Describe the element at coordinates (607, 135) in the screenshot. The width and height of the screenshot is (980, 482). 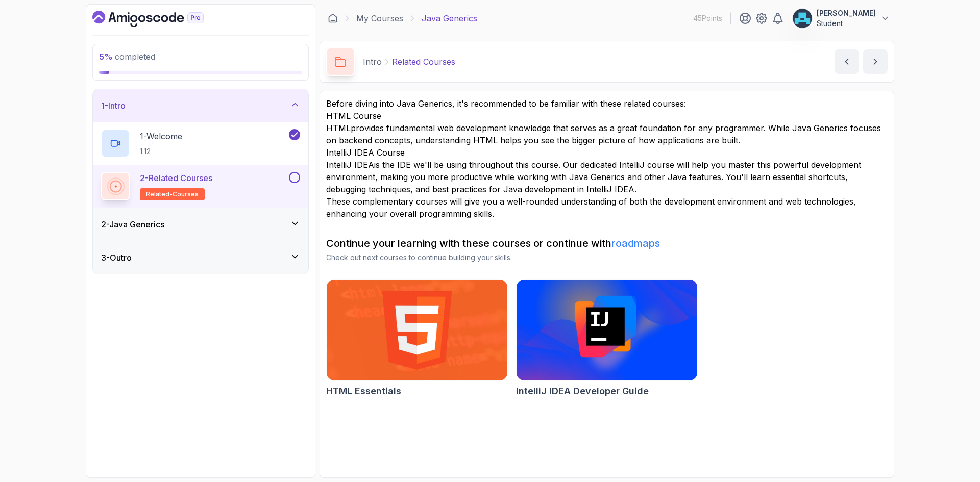
I see `p: provides fundamental web development knowledge that serves as a great foundation for any programm...` at that location.